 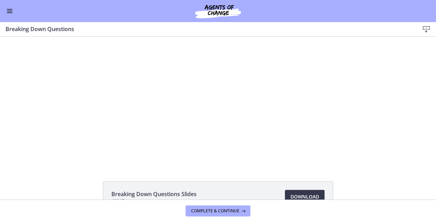 What do you see at coordinates (10, 11) in the screenshot?
I see `button: Enable menu` at bounding box center [10, 11].